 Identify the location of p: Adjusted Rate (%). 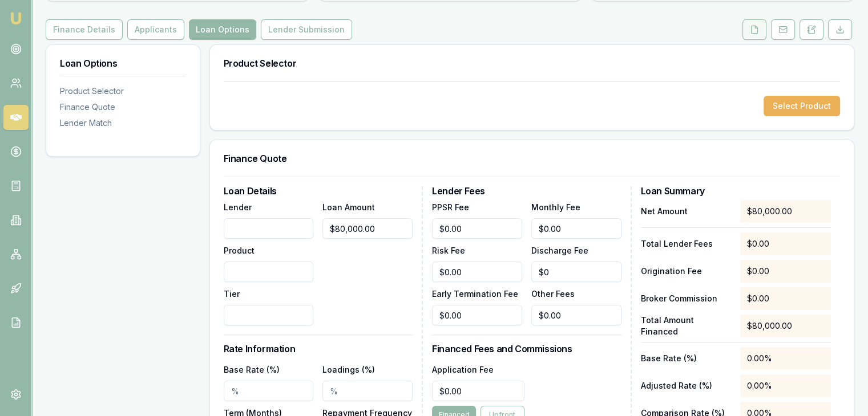
(686, 386).